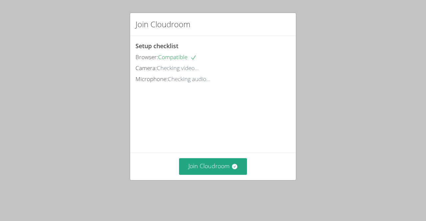 The width and height of the screenshot is (426, 221). What do you see at coordinates (147, 57) in the screenshot?
I see `span: Browser:` at bounding box center [147, 57].